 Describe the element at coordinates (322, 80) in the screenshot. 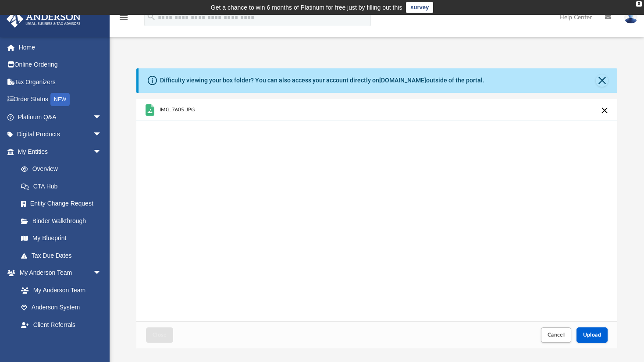

I see `div: Difficulty viewing your box folder? You can also access your account directly on outside of the p...` at that location.